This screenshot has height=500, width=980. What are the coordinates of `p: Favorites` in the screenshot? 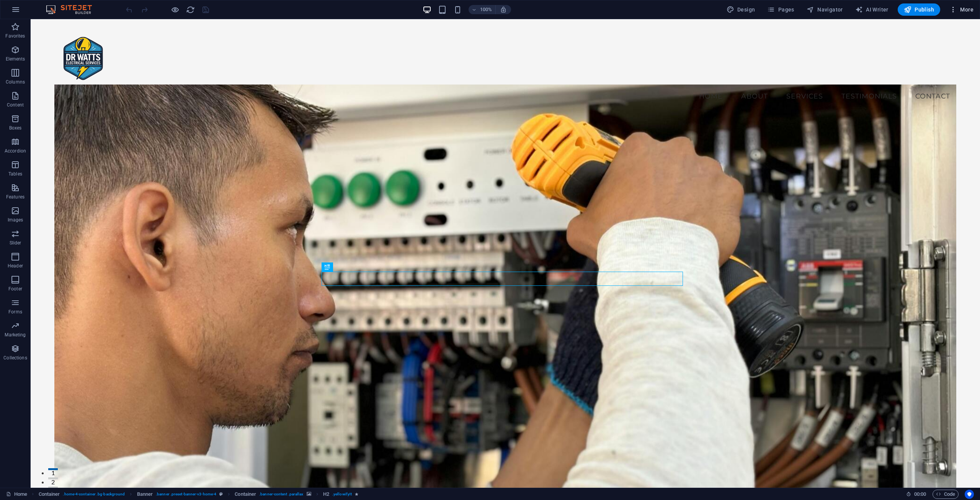 It's located at (15, 36).